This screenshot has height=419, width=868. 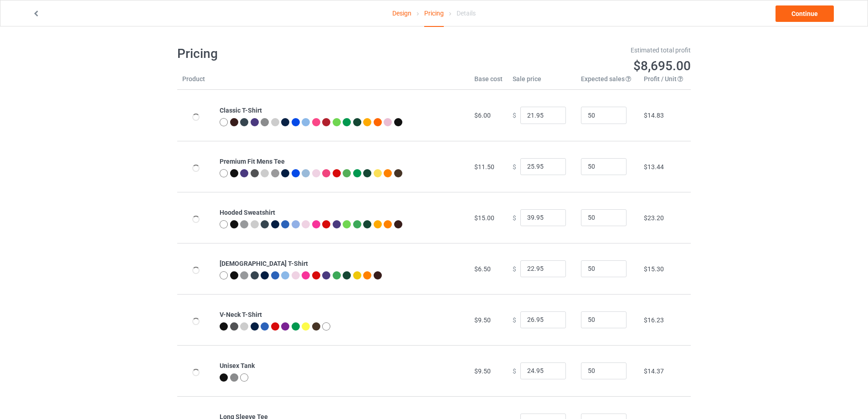 What do you see at coordinates (196, 82) in the screenshot?
I see `th: Product` at bounding box center [196, 82].